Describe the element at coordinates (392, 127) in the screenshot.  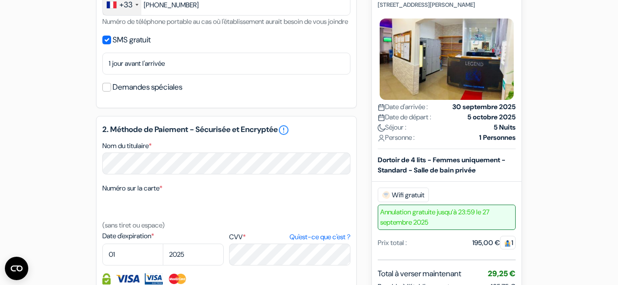
I see `span: Séjour :` at that location.